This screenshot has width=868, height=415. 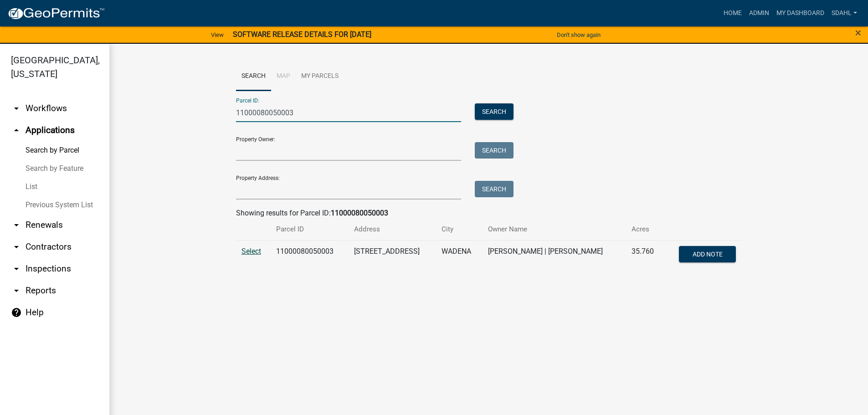 I want to click on a: Admin, so click(x=759, y=13).